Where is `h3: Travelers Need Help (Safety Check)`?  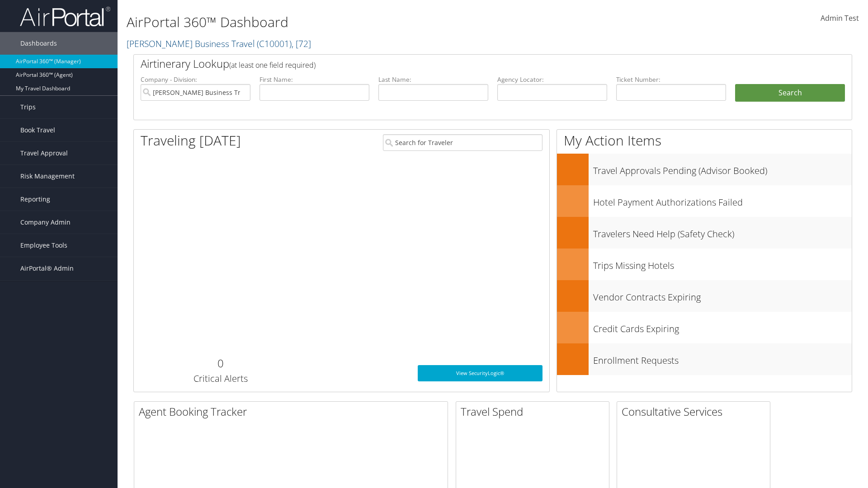
h3: Travelers Need Help (Safety Check) is located at coordinates (722, 231).